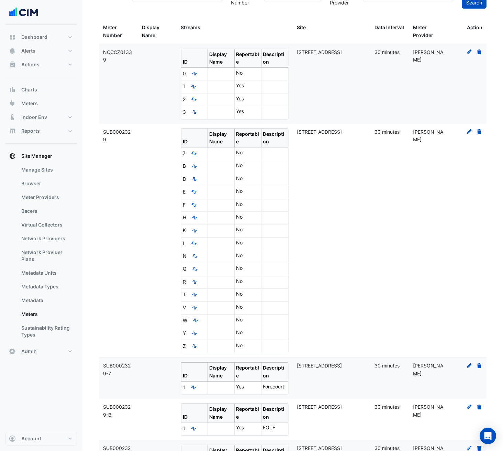  I want to click on div: Open Intercom Messenger, so click(488, 436).